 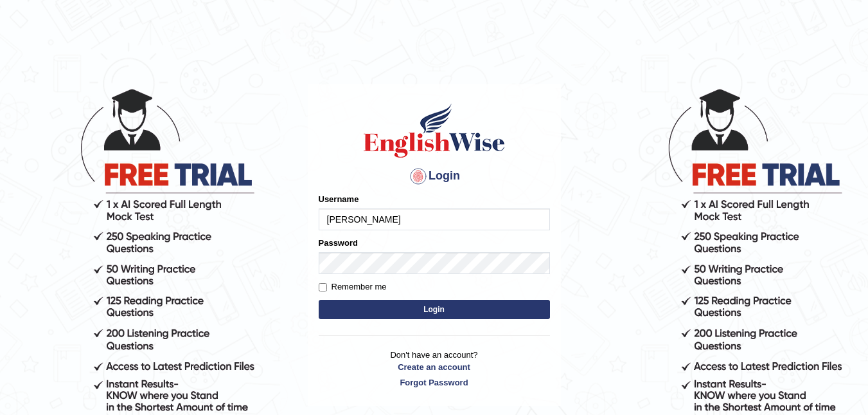 I want to click on p: Don't have an account?, so click(x=434, y=368).